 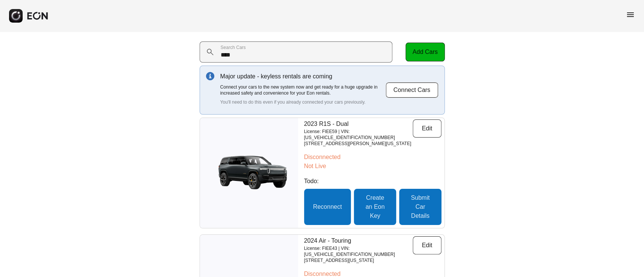 I want to click on button: Reconnect, so click(x=328, y=207).